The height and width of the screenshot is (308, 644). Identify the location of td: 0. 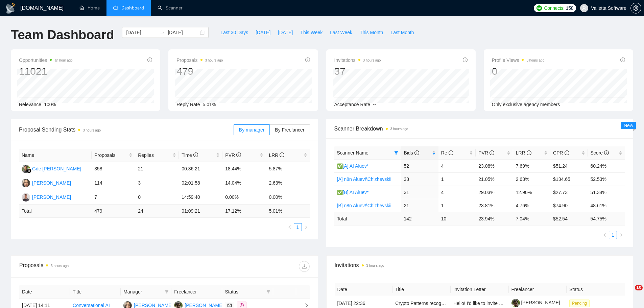
(157, 197).